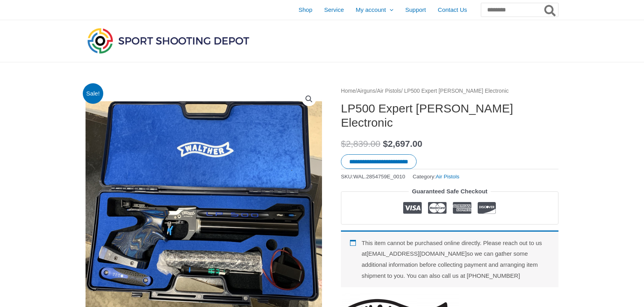 The width and height of the screenshot is (644, 307). Describe the element at coordinates (402, 144) in the screenshot. I see `bdi: 2,697.00` at that location.